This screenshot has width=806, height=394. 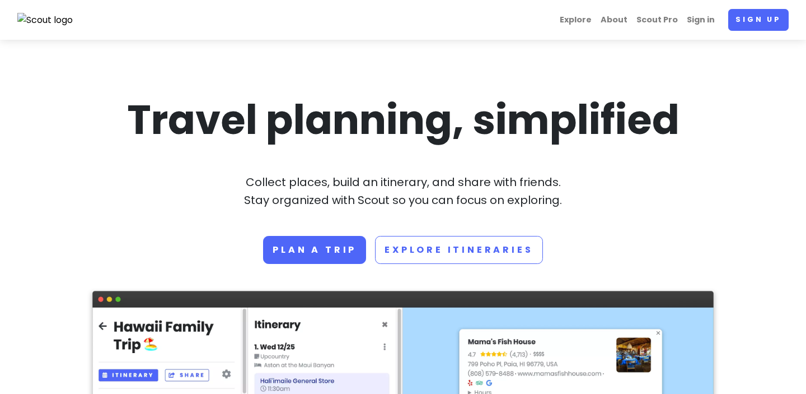 What do you see at coordinates (315, 250) in the screenshot?
I see `a: Plan a trip` at bounding box center [315, 250].